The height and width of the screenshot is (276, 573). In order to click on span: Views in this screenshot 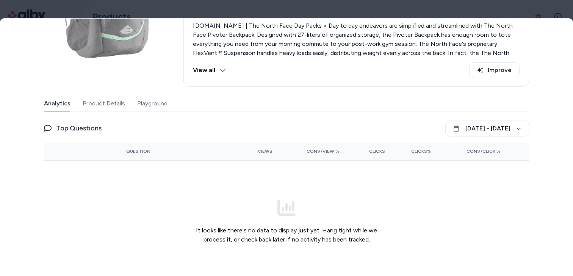, I will do `click(265, 151)`.